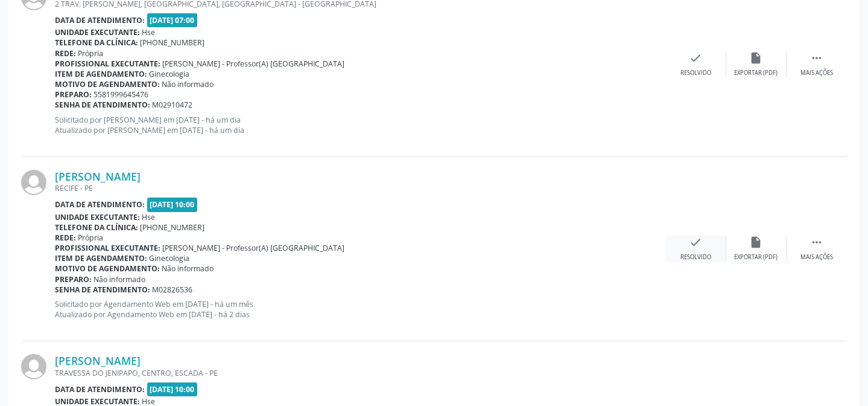  Describe the element at coordinates (360, 372) in the screenshot. I see `div: TRAVESSA DO JENIPAPO, CENTRO, ESCADA - PE` at that location.